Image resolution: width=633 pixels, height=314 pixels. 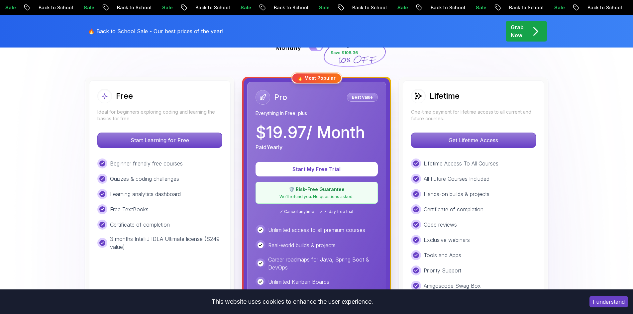 I want to click on p: Amigoscode Swag Box, so click(x=452, y=286).